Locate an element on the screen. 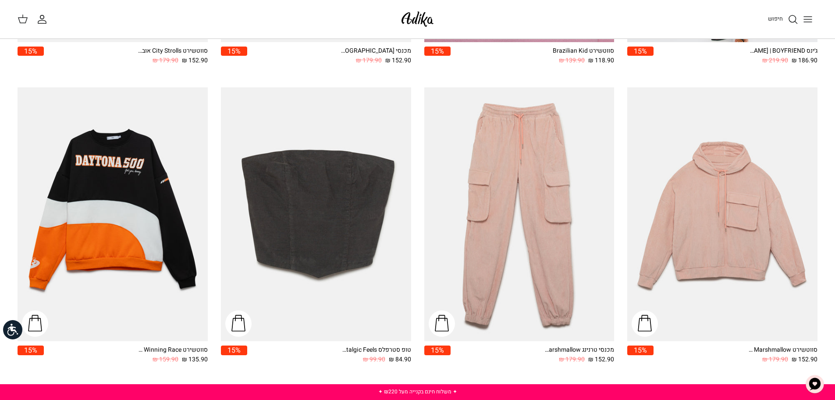  a: ✦ משלוח חינם בקנייה מעל ₪220 ✦ is located at coordinates (418, 391).